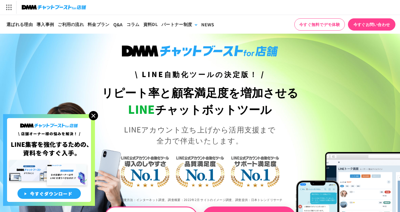  I want to click on a: 資料DL, so click(150, 24).